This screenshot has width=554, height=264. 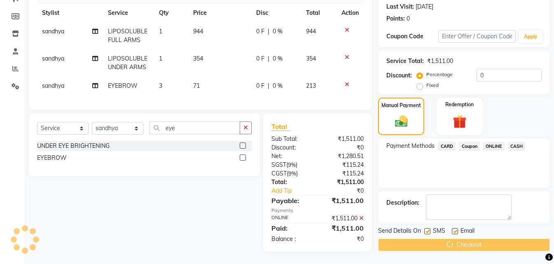 I want to click on span: EYEBROW, so click(x=123, y=86).